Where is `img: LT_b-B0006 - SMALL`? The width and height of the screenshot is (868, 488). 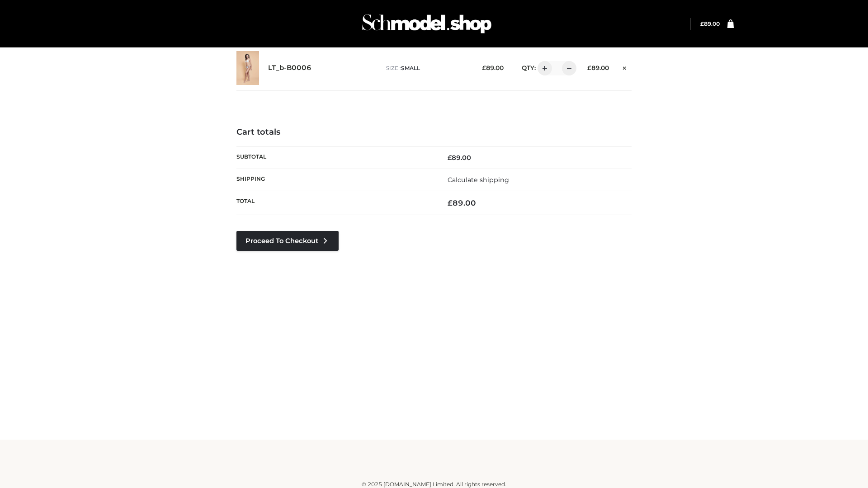
img: LT_b-B0006 - SMALL is located at coordinates (248, 68).